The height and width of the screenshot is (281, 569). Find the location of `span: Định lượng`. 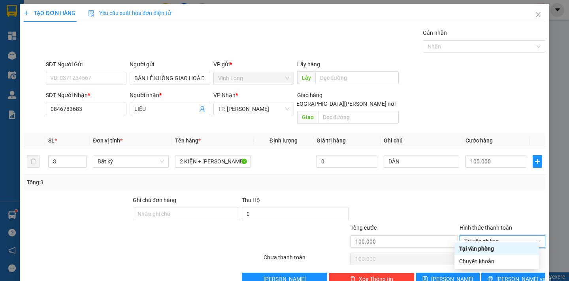

span: Định lượng is located at coordinates (283, 141).